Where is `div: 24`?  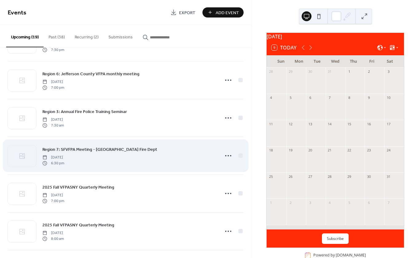
div: 24 is located at coordinates (388, 150).